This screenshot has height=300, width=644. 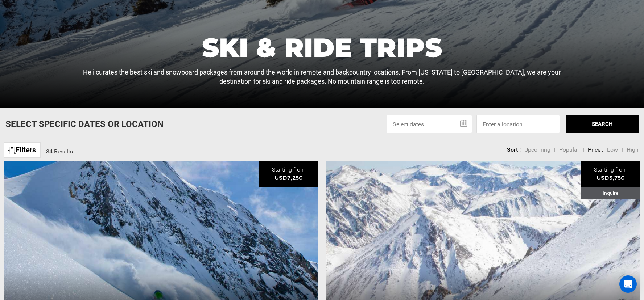 What do you see at coordinates (602, 124) in the screenshot?
I see `button: SEARCH` at bounding box center [602, 124].